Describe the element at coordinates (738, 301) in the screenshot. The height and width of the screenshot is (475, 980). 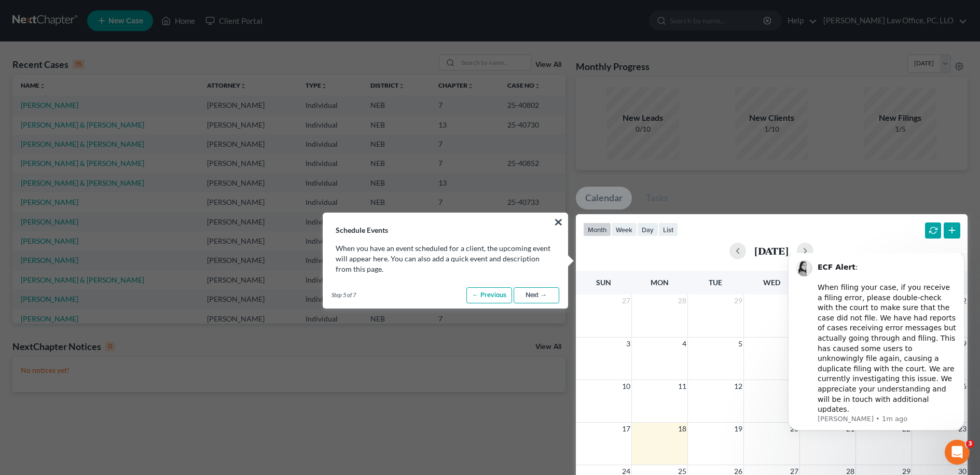
I see `span: 29` at that location.